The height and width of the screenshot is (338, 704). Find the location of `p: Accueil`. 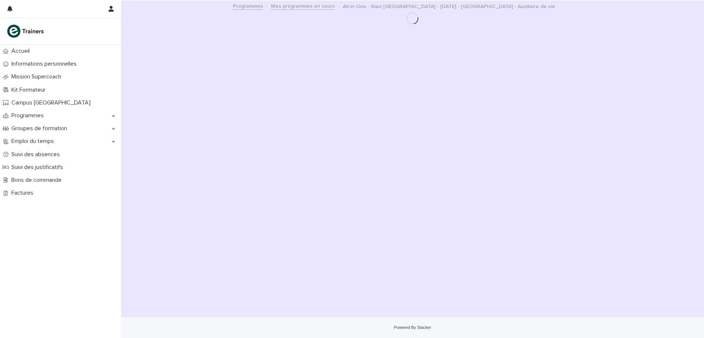

p: Accueil is located at coordinates (22, 51).